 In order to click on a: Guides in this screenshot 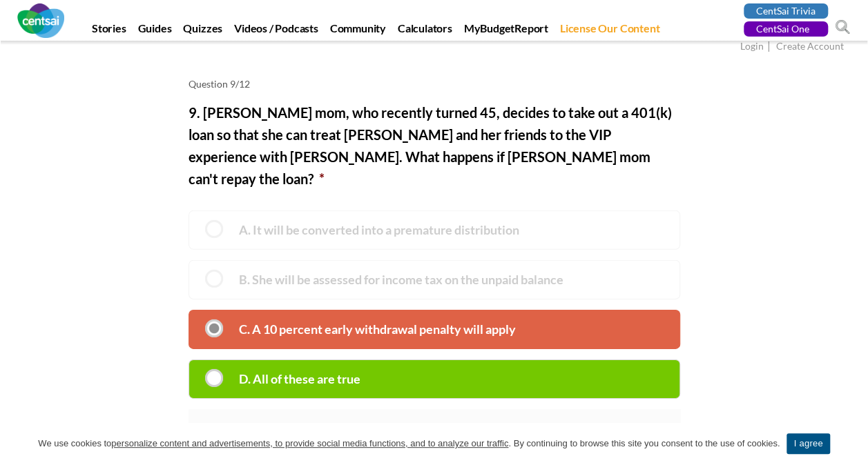, I will do `click(155, 31)`.